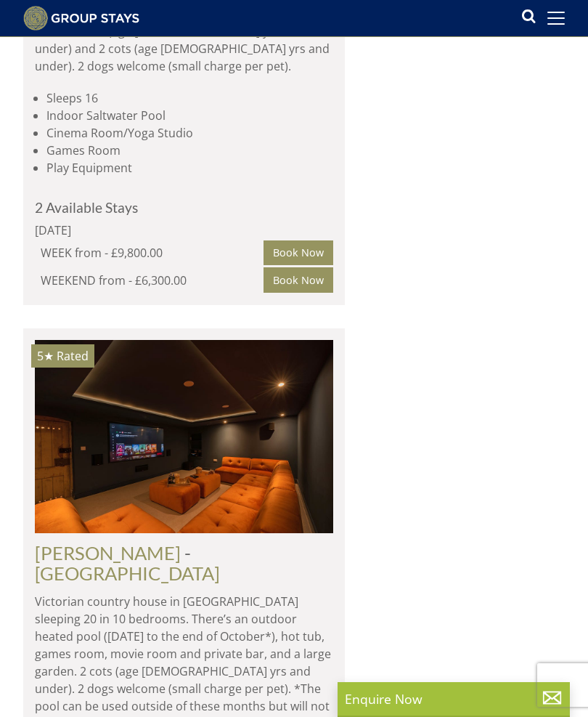 This screenshot has width=588, height=717. What do you see at coordinates (184, 207) in the screenshot?
I see `h4: 2 Available Stays` at bounding box center [184, 207].